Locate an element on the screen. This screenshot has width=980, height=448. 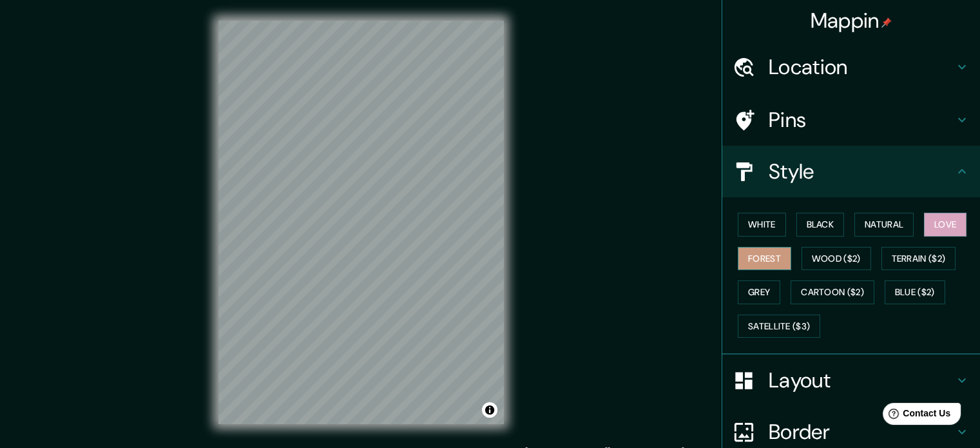
button: Cartoon ($2) is located at coordinates (832, 292).